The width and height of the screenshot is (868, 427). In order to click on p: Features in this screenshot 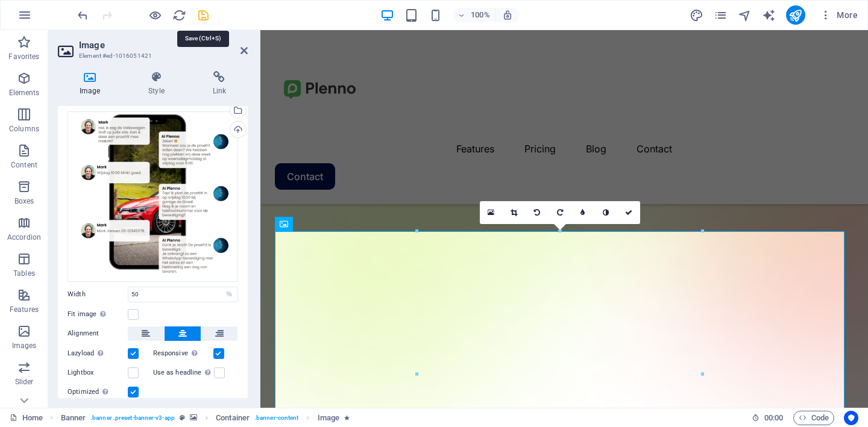, I will do `click(24, 310)`.